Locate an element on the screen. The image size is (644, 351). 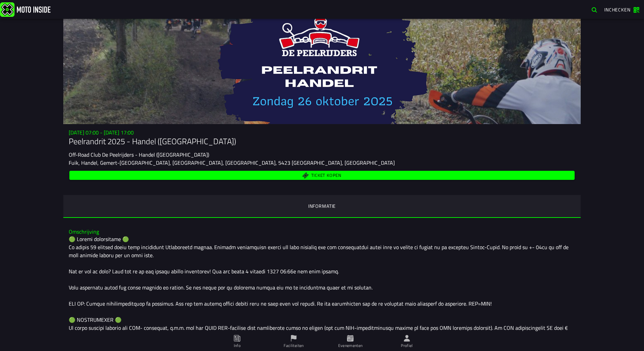
ion-label: Profiel is located at coordinates (407, 346).